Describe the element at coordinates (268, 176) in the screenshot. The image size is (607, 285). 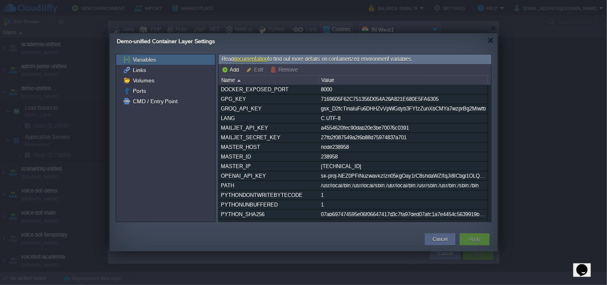
I see `div: OPENAI_API_KEY` at that location.